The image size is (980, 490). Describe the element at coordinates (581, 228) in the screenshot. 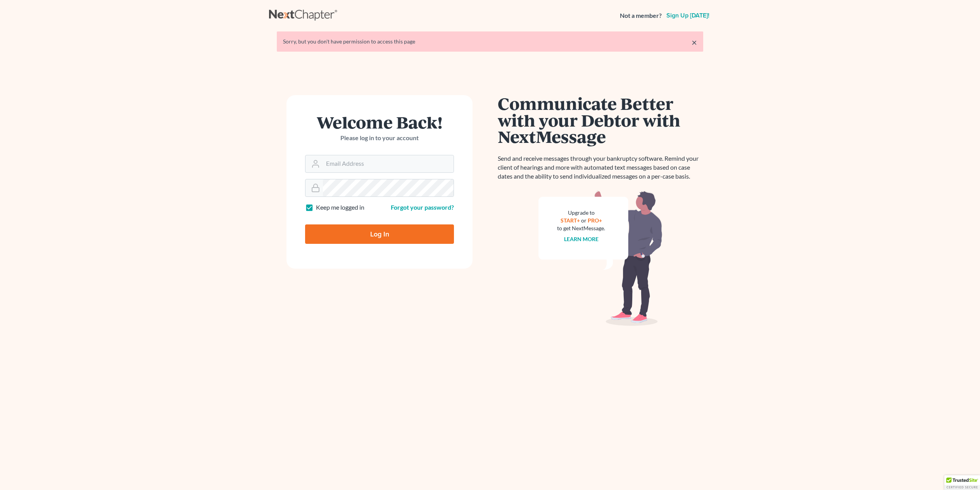

I see `div: to get NextMessage.` at that location.